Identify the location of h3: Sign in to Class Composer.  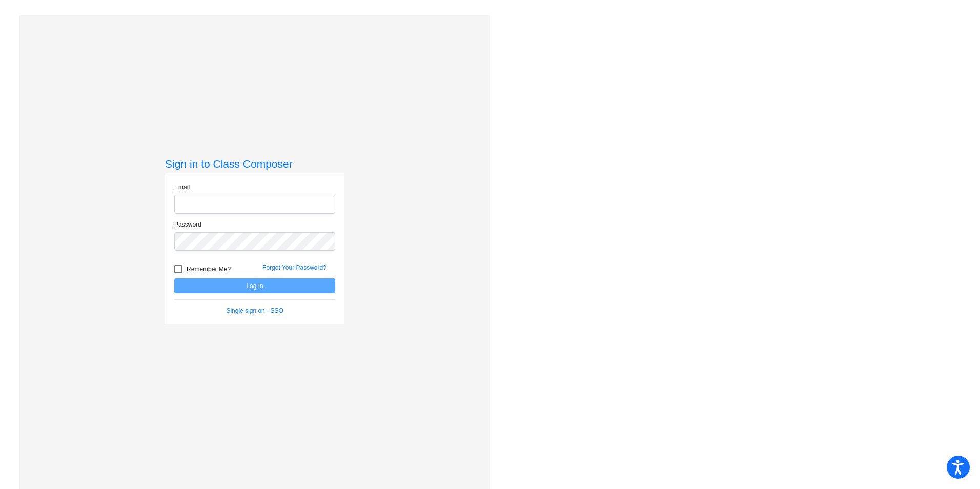
(255, 163).